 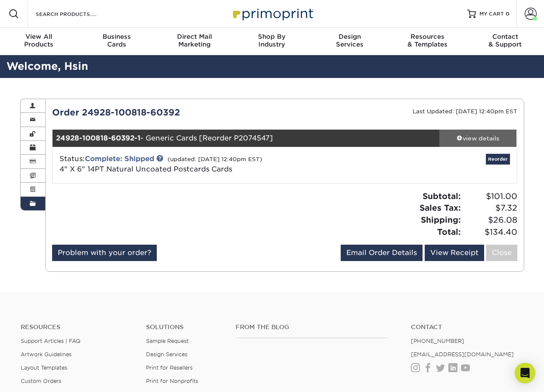 What do you see at coordinates (440, 208) in the screenshot?
I see `strong: Sales Tax:` at bounding box center [440, 208].